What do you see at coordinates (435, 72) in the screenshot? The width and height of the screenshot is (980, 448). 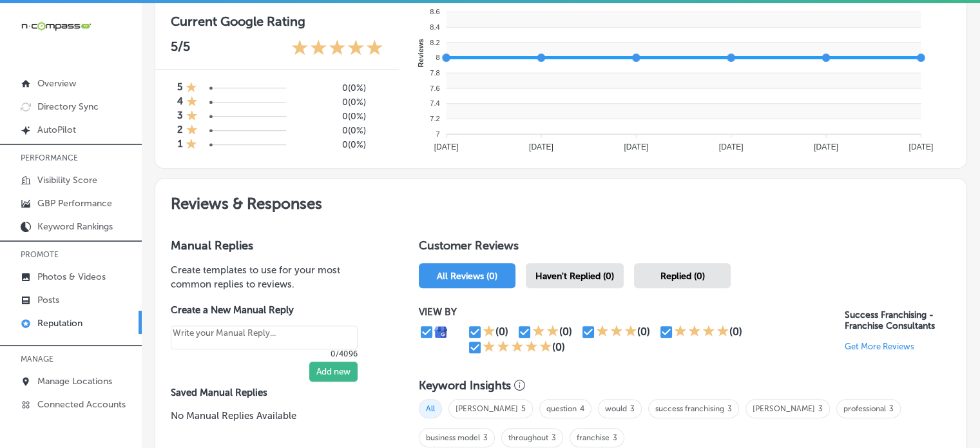 I see `tspan: 7.8` at bounding box center [435, 72].